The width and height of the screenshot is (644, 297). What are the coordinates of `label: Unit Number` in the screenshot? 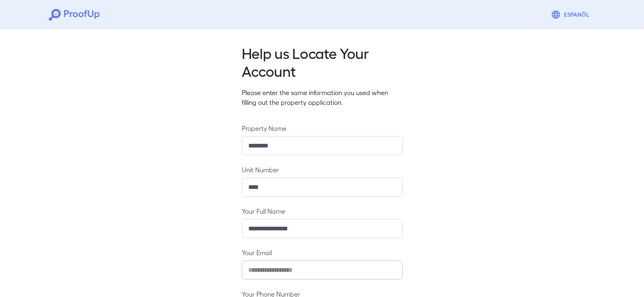 It's located at (322, 169).